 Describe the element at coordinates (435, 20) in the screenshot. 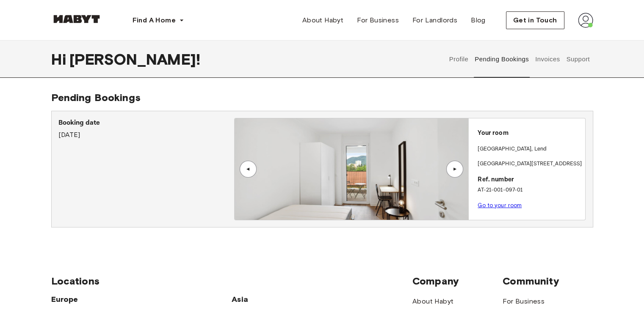

I see `a: For Landlords` at that location.